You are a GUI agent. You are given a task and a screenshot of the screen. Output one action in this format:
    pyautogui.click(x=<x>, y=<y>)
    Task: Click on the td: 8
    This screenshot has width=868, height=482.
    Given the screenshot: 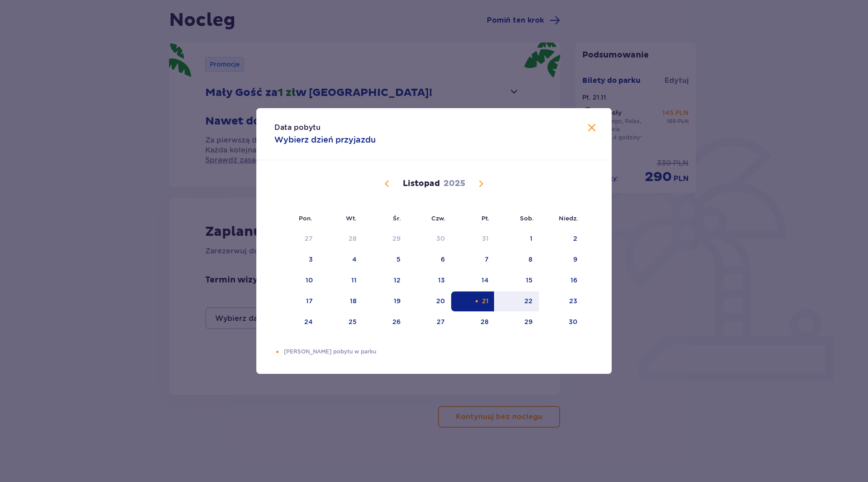 What is the action you would take?
    pyautogui.click(x=517, y=259)
    